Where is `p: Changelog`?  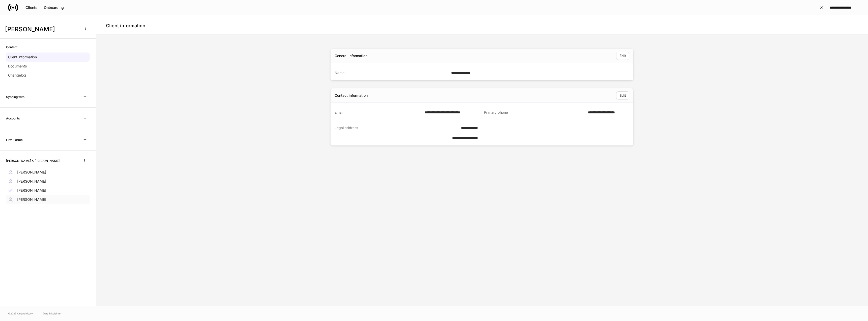 p: Changelog is located at coordinates (17, 75).